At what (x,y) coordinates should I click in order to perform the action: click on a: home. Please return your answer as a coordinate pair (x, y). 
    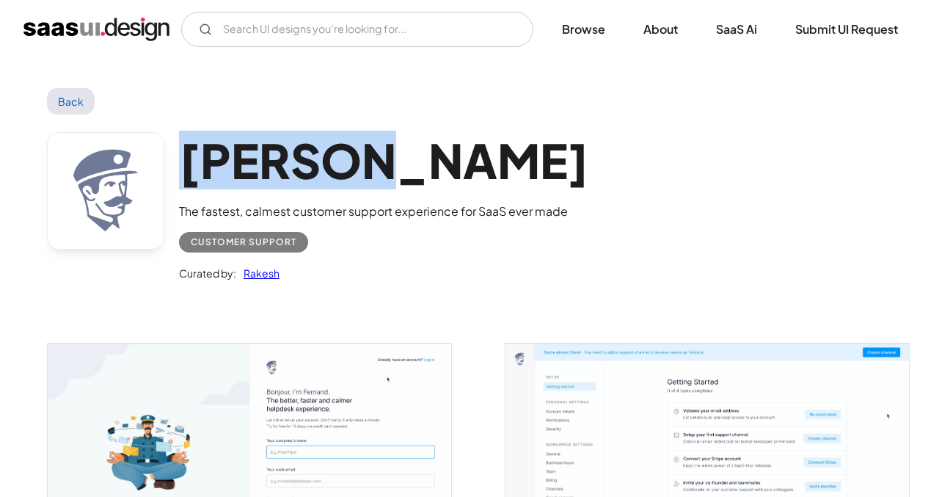
    Looking at the image, I should click on (96, 29).